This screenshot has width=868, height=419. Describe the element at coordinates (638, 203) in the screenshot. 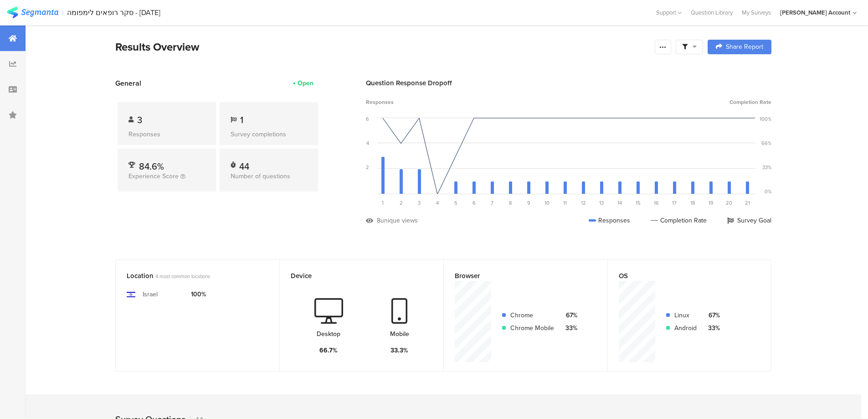

I see `span: 15` at that location.